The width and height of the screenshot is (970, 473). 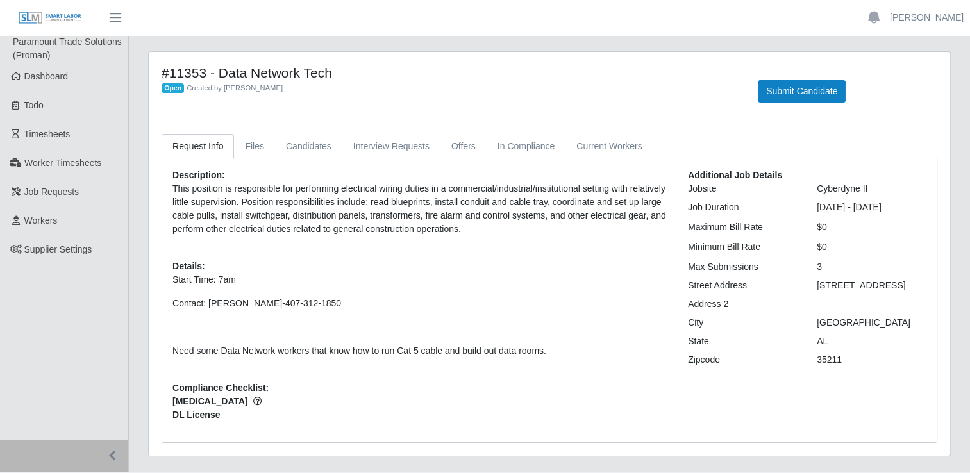 I want to click on div: Maximum Bill Rate, so click(x=743, y=227).